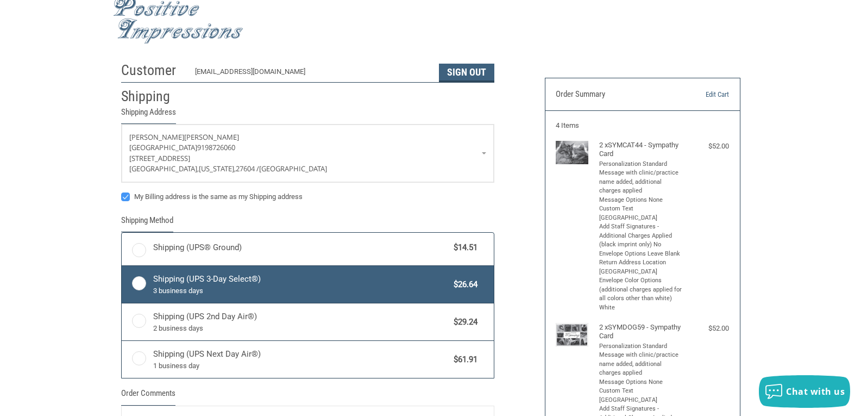 Image resolution: width=861 pixels, height=416 pixels. Describe the element at coordinates (301, 322) in the screenshot. I see `span: Shipping (UPS 2nd Day Air®)` at that location.